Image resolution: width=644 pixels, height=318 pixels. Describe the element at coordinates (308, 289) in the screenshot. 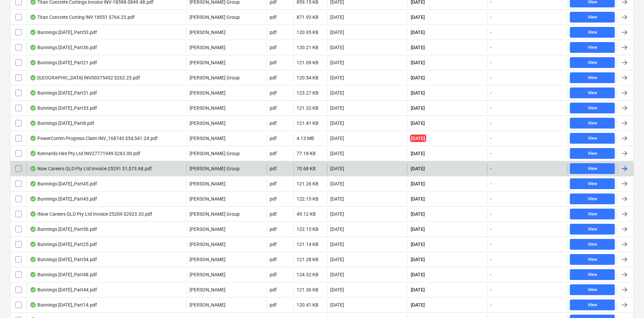

I see `div: 121.36 KB` at that location.